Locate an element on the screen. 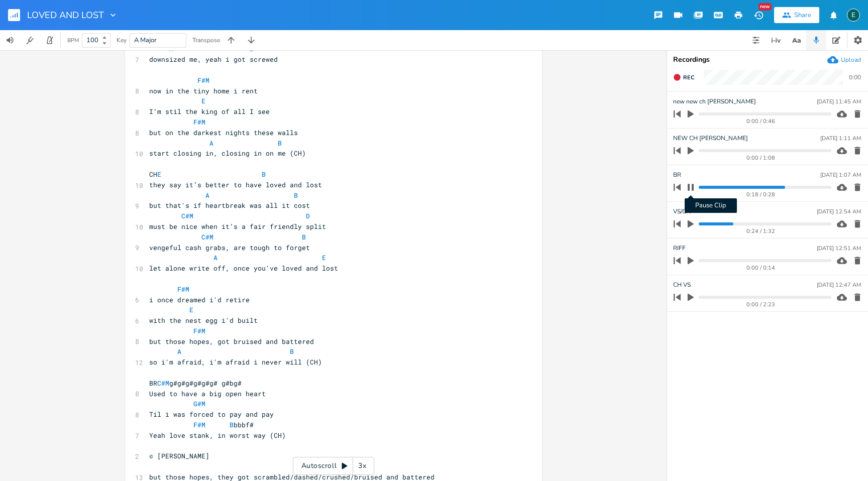 The width and height of the screenshot is (868, 481). span: now in the tiny home i rent is located at coordinates (203, 91).